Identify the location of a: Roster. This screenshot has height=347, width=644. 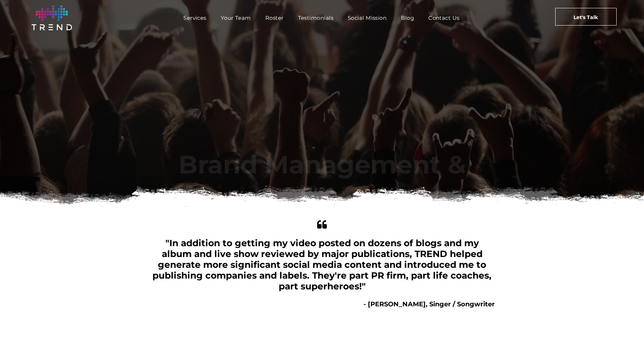
(274, 17).